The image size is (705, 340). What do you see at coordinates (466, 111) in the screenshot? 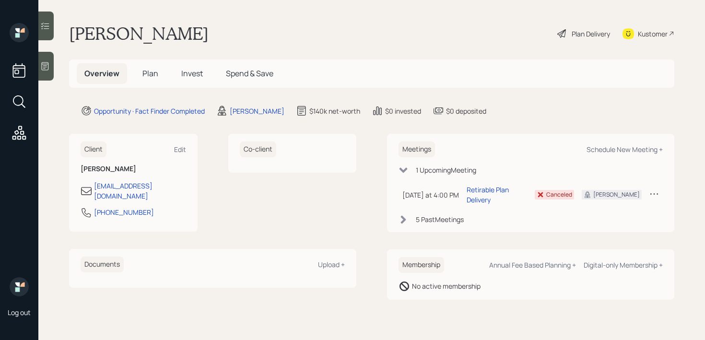
I see `div: $0 deposited` at bounding box center [466, 111].